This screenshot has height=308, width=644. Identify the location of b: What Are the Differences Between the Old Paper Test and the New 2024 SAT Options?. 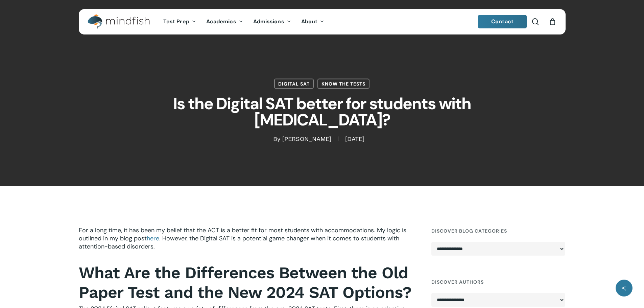
(245, 282).